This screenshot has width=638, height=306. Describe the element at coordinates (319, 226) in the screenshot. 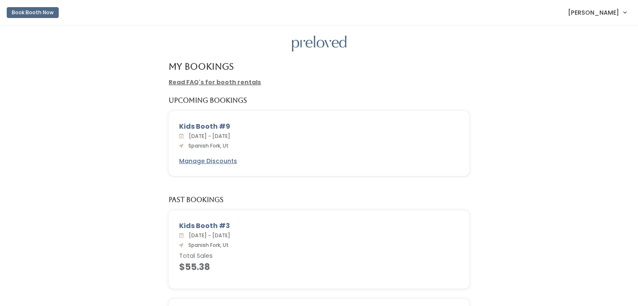

I see `div: Kids Booth #3` at that location.